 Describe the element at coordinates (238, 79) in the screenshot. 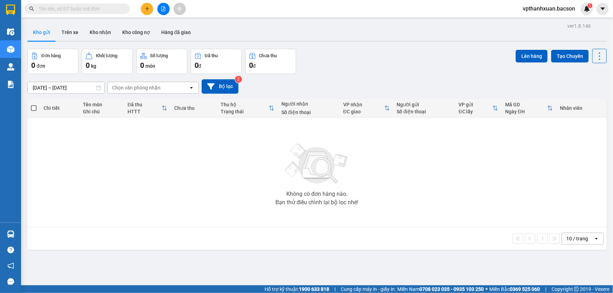

I see `sup: 2` at that location.